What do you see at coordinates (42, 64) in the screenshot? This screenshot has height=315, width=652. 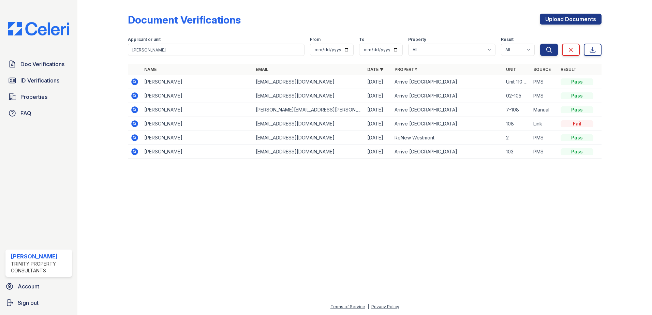 I see `span: Doc Verifications` at bounding box center [42, 64].